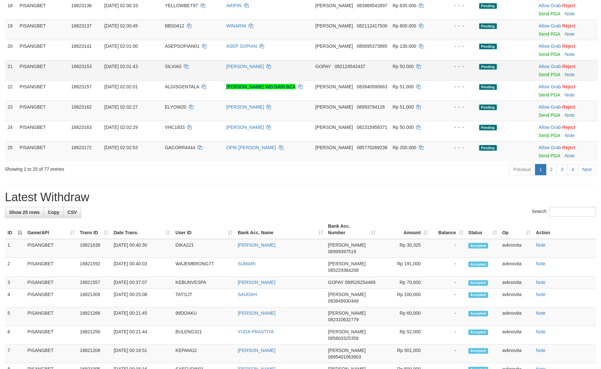 The height and width of the screenshot is (369, 601). Describe the element at coordinates (81, 46) in the screenshot. I see `span: 16823141` at that location.